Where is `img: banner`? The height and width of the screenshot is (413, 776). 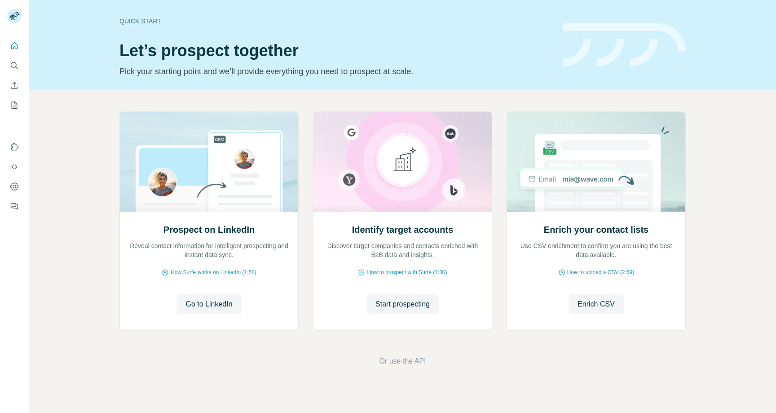 img: banner is located at coordinates (625, 45).